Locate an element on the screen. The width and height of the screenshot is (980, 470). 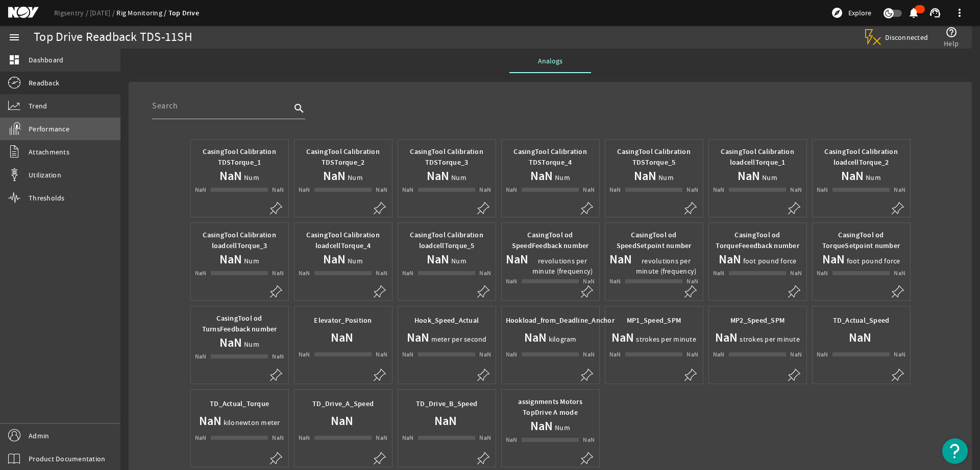
span: Analogs is located at coordinates (550, 61).